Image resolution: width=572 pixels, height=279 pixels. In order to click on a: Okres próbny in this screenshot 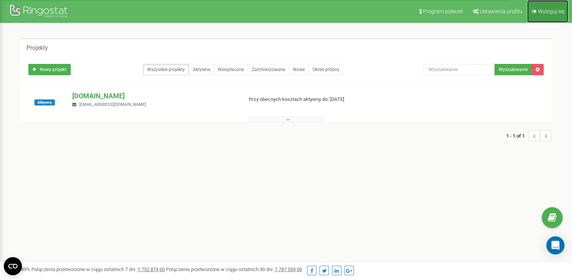, I will do `click(326, 70)`.